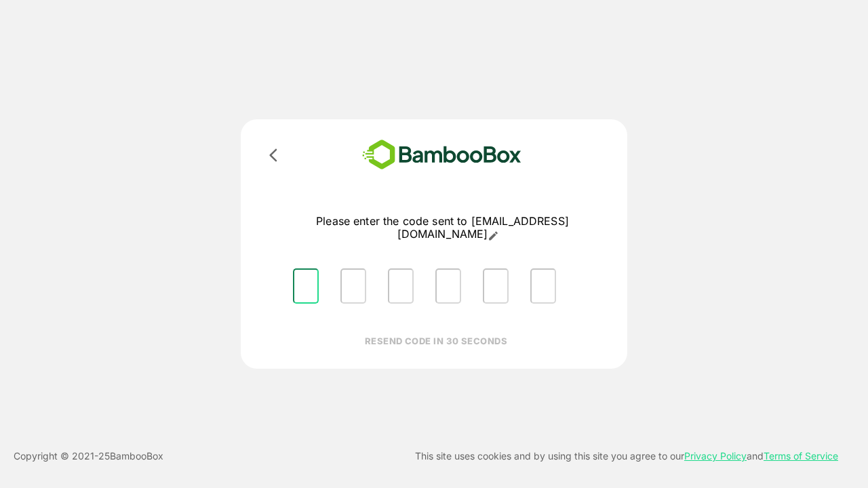 Image resolution: width=868 pixels, height=488 pixels. Describe the element at coordinates (627, 456) in the screenshot. I see `p: This site uses cookies and by using this site you agree to our and` at that location.